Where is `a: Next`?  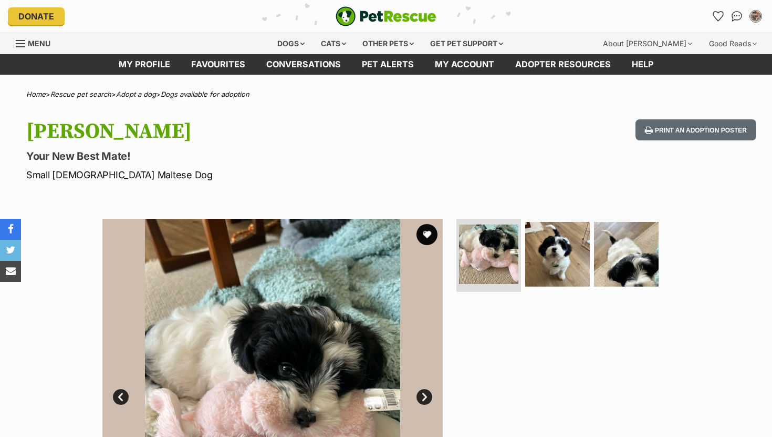 a: Next is located at coordinates (425, 397).